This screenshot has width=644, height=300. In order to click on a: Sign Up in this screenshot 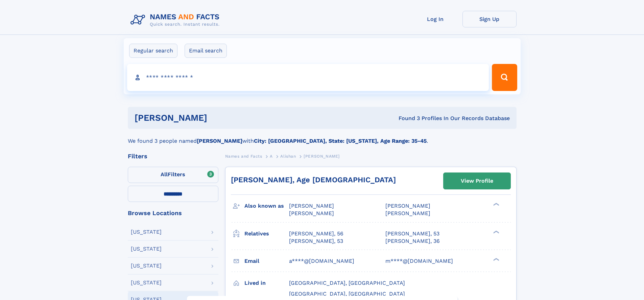, I will do `click(489, 19)`.